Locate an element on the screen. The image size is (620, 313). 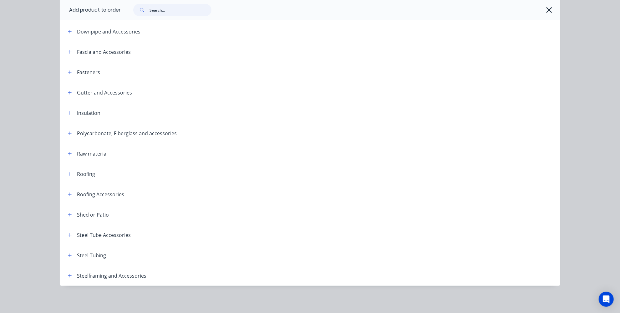
div: Raw material is located at coordinates (92, 154).